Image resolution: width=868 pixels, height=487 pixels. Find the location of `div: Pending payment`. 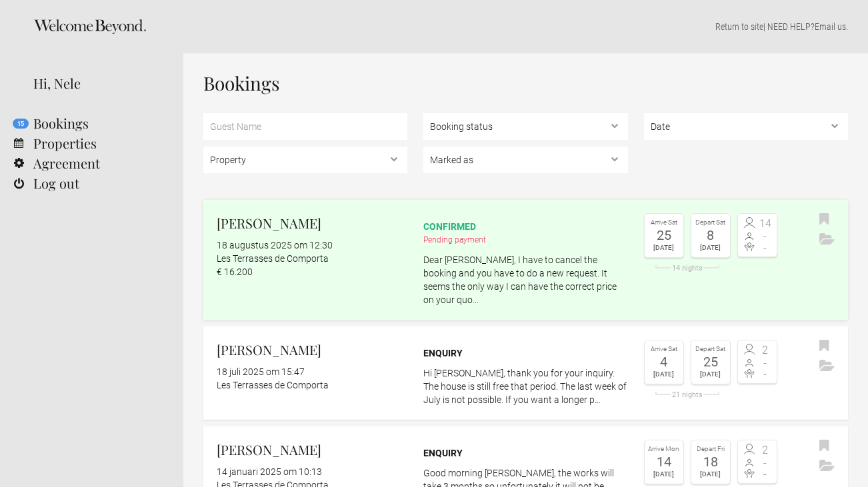

div: Pending payment is located at coordinates (525, 240).